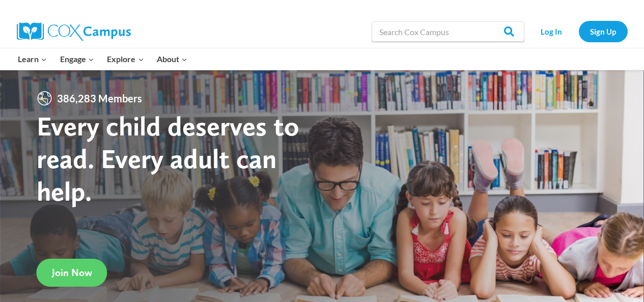 This screenshot has width=644, height=302. What do you see at coordinates (603, 31) in the screenshot?
I see `a: Sign Up` at bounding box center [603, 31].